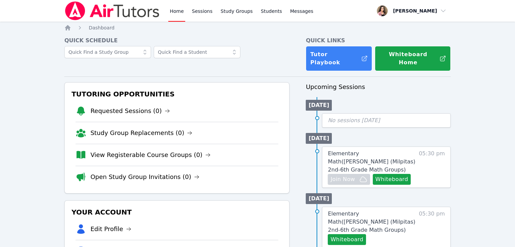  Describe the element at coordinates (413, 59) in the screenshot. I see `button: Whiteboard Home` at that location.